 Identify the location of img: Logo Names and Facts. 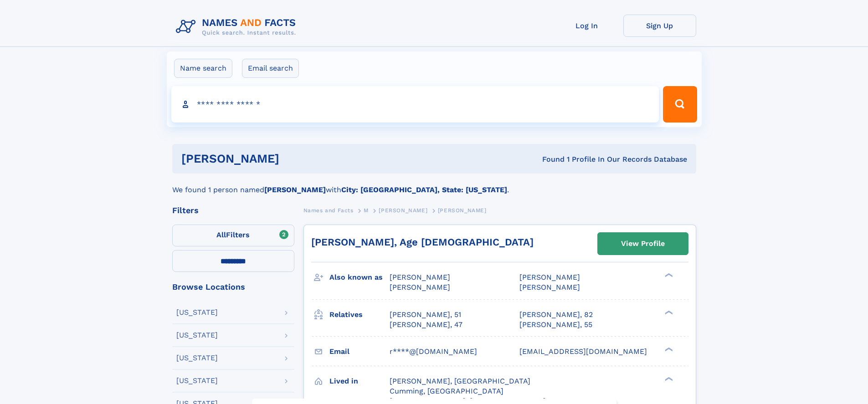
(238, 27).